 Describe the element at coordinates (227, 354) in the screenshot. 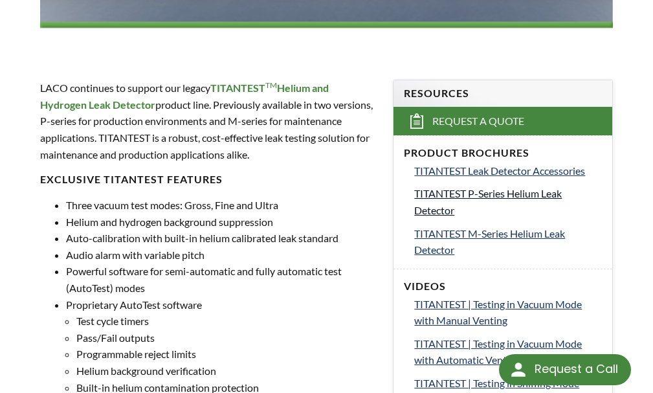

I see `li: Programmable reject limits` at that location.